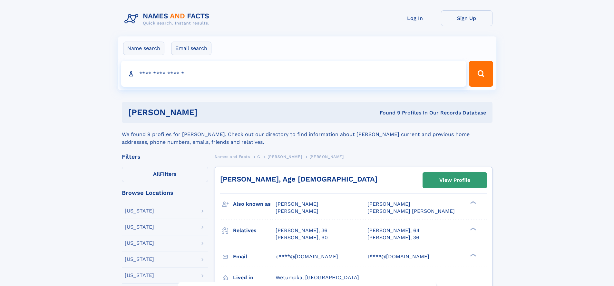 This screenshot has height=286, width=614. I want to click on label: Name search, so click(144, 48).